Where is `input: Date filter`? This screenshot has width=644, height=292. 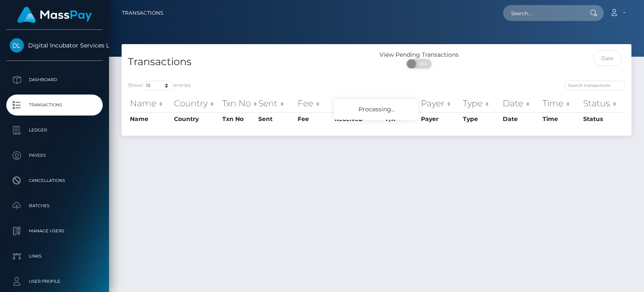 input: Date filter is located at coordinates (607, 58).